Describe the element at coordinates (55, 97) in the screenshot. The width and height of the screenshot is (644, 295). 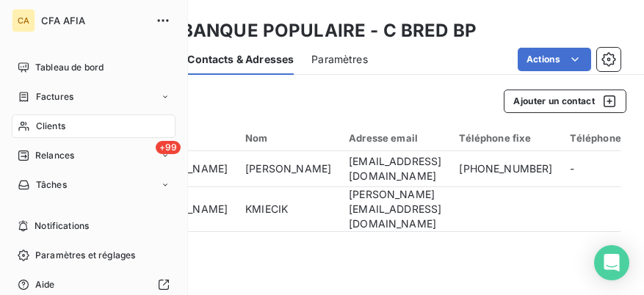
I see `span: Factures` at that location.